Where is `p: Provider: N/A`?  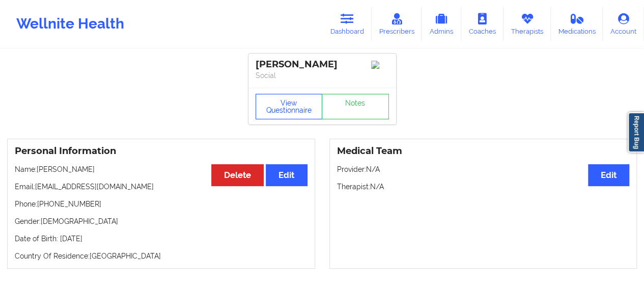 p: Provider: N/A is located at coordinates (483, 169).